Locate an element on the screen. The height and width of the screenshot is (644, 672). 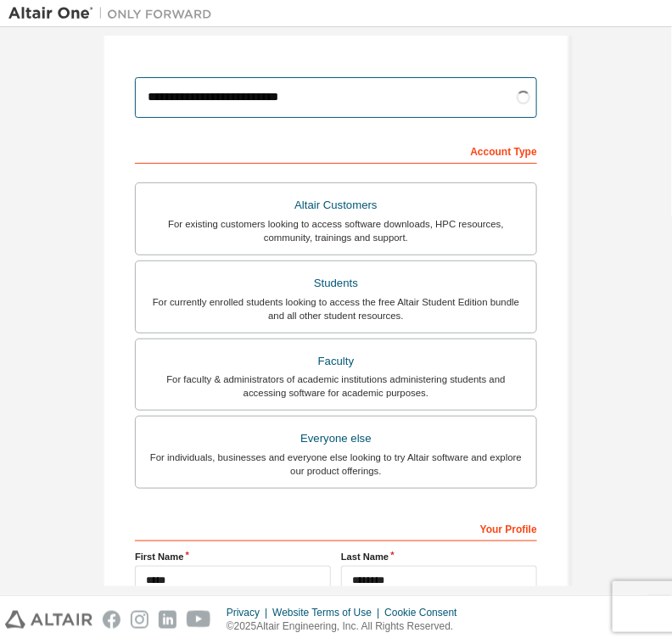
div: Cookie Consent is located at coordinates (425, 613).